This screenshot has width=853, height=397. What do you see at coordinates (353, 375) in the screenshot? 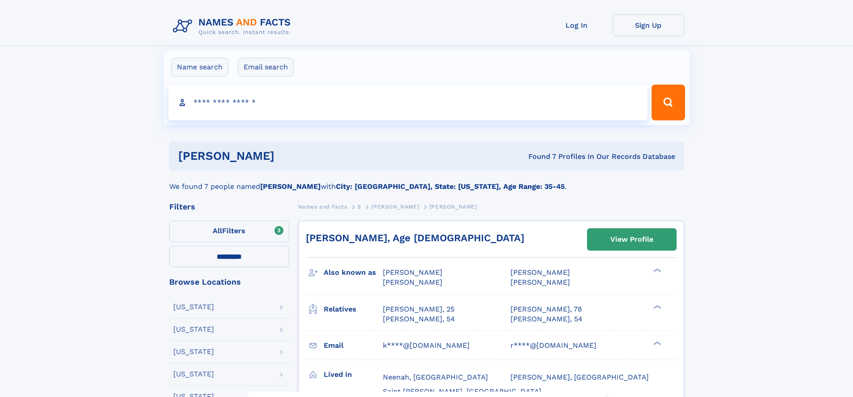
I see `h3: Lived in` at bounding box center [353, 375].